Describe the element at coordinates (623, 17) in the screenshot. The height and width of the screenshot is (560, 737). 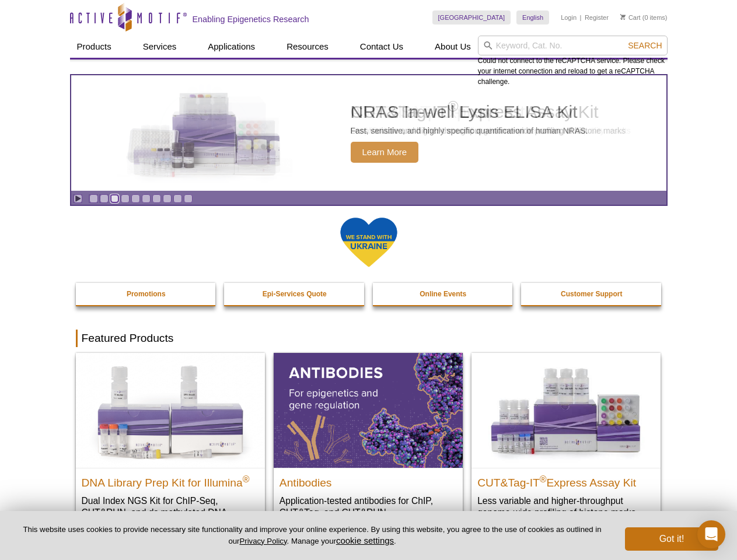
I see `img: Your Cart` at that location.